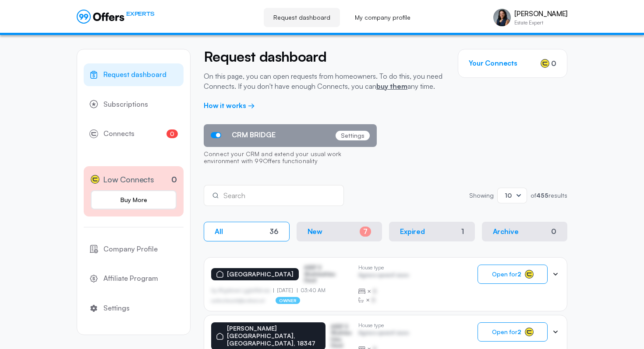  What do you see at coordinates (128, 179) in the screenshot?
I see `span: Low Connects` at bounding box center [128, 179].